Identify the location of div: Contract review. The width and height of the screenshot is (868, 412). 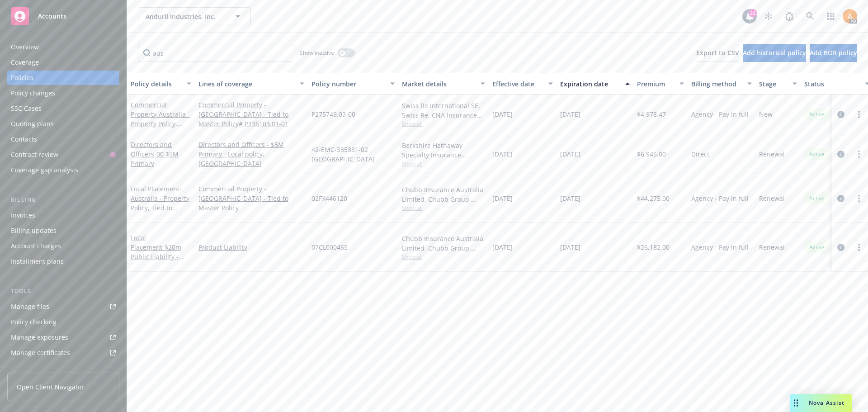
(34, 154).